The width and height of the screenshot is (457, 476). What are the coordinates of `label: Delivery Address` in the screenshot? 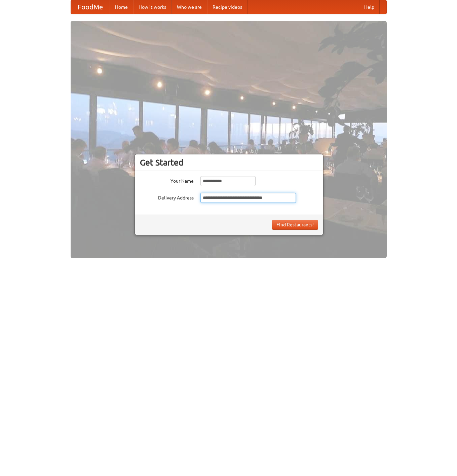 It's located at (167, 197).